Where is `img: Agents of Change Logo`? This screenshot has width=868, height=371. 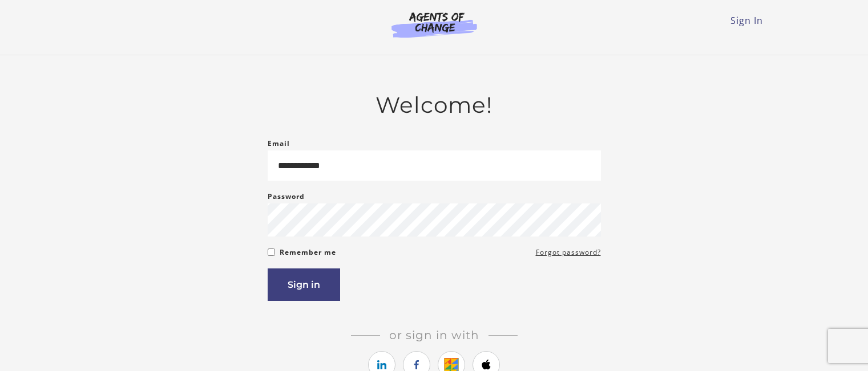
img: Agents of Change Logo is located at coordinates (435, 25).